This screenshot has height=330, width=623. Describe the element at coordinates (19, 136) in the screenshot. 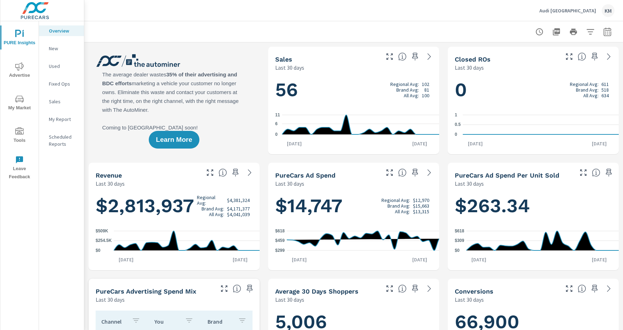

I see `span: Tools` at that location.